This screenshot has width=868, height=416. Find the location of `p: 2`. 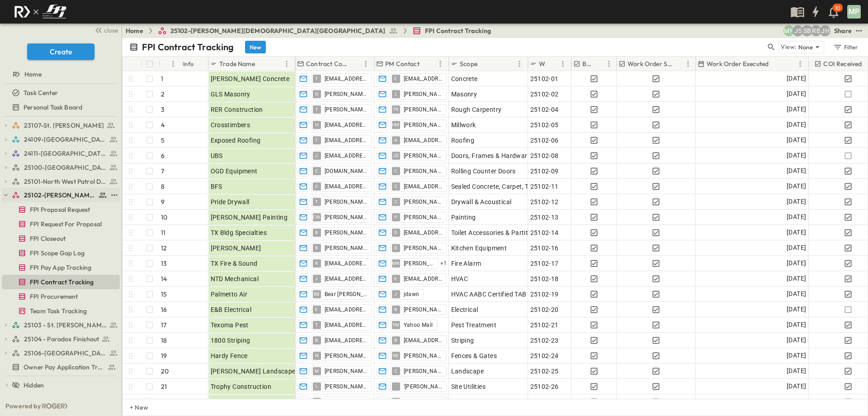

p: 2 is located at coordinates (163, 94).